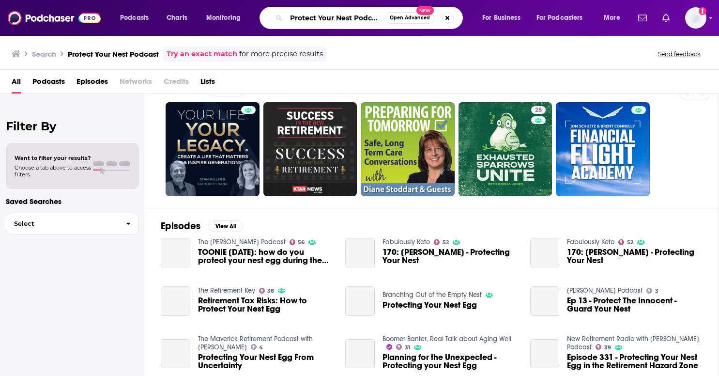 The height and width of the screenshot is (376, 719). Describe the element at coordinates (266, 361) in the screenshot. I see `span: Protecting Your Nest Egg From Uncertainty` at that location.